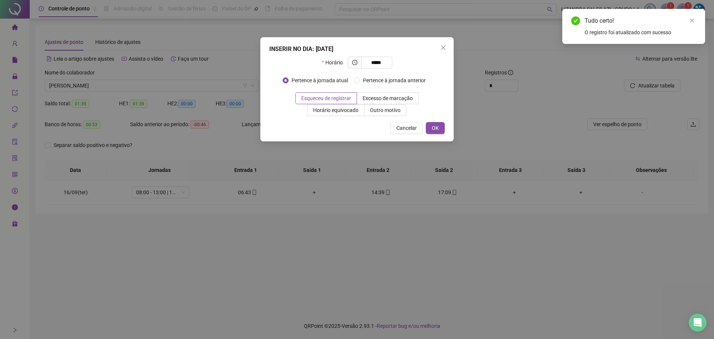 The height and width of the screenshot is (339, 714). I want to click on button: Close, so click(443, 48).